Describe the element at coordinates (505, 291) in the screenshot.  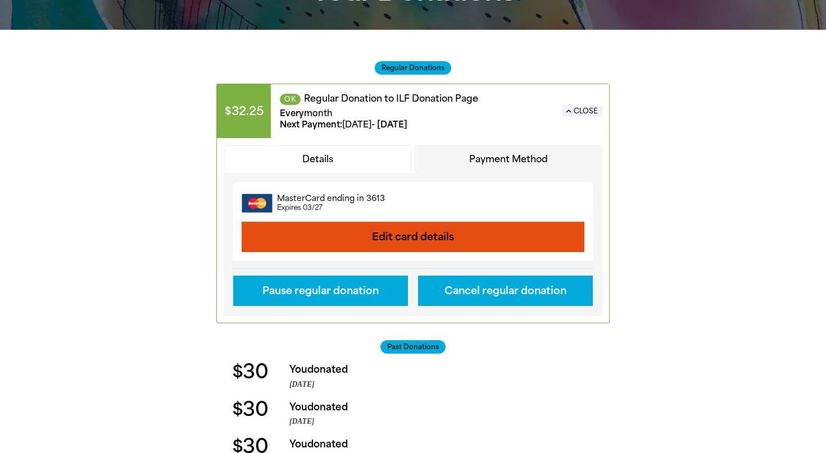
I see `button: Cancel regular donation` at that location.